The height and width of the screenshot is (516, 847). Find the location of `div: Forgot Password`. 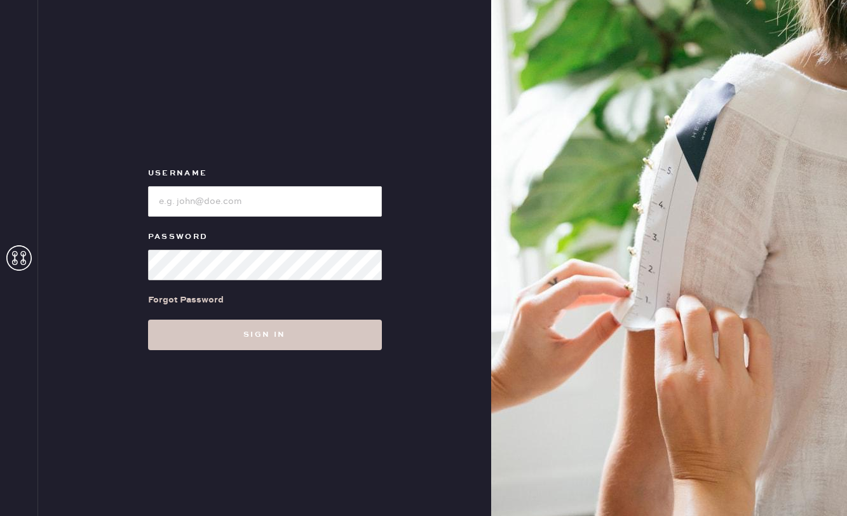

div: Forgot Password is located at coordinates (186, 300).